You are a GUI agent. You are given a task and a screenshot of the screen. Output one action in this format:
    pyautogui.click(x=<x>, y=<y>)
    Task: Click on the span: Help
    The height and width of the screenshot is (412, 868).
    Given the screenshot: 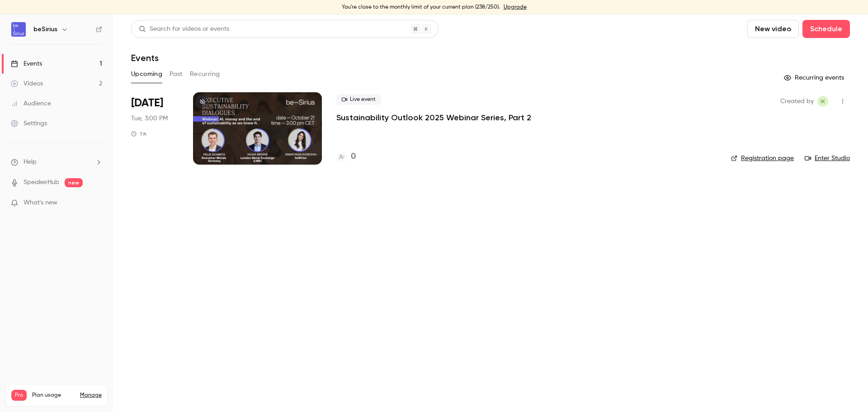 What is the action you would take?
    pyautogui.click(x=30, y=162)
    